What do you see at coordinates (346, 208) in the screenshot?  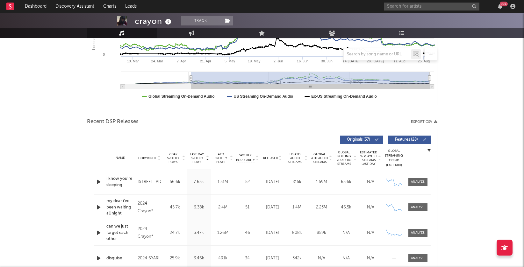 I see `div: 46.5k` at bounding box center [346, 208].